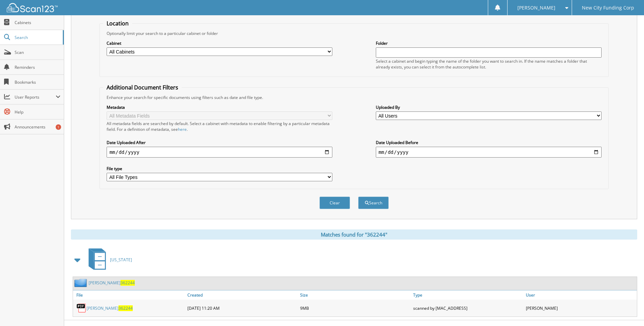 The height and width of the screenshot is (326, 644). What do you see at coordinates (142, 87) in the screenshot?
I see `legend: Additional Document Filters` at bounding box center [142, 87].